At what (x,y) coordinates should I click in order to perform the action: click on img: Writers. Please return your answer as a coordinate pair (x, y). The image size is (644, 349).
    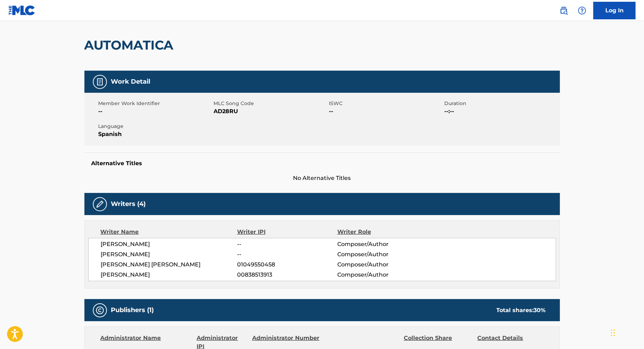
    Looking at the image, I should click on (100, 204).